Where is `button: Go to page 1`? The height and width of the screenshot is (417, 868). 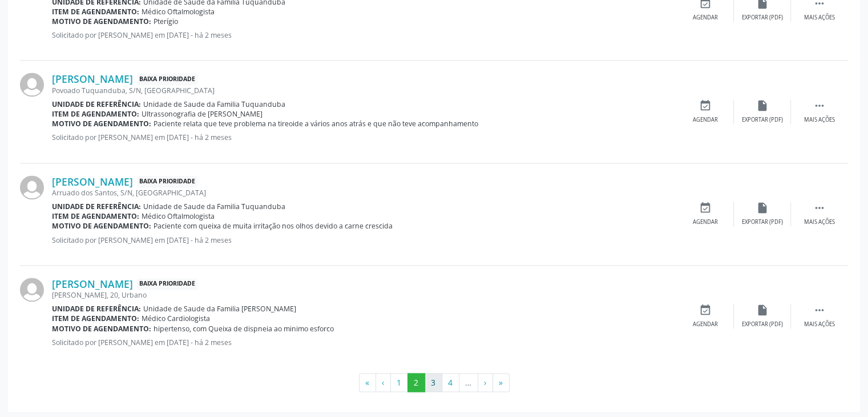
button: Go to page 1 is located at coordinates (399, 383).